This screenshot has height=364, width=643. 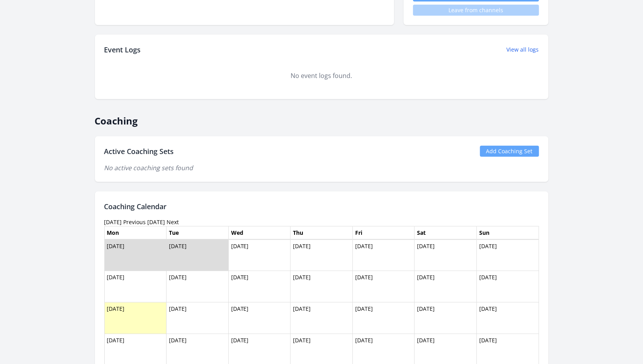 What do you see at coordinates (446, 233) in the screenshot?
I see `th: Sat` at bounding box center [446, 233].